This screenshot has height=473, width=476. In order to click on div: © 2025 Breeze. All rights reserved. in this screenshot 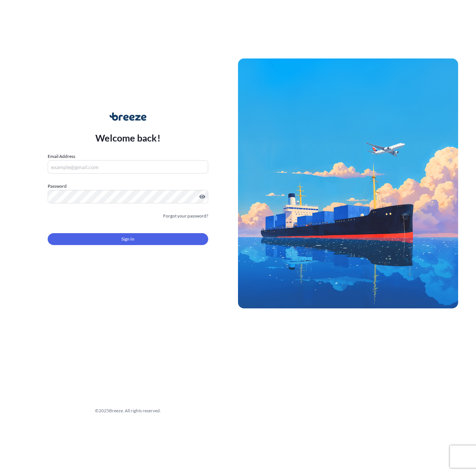, I will do `click(127, 411)`.